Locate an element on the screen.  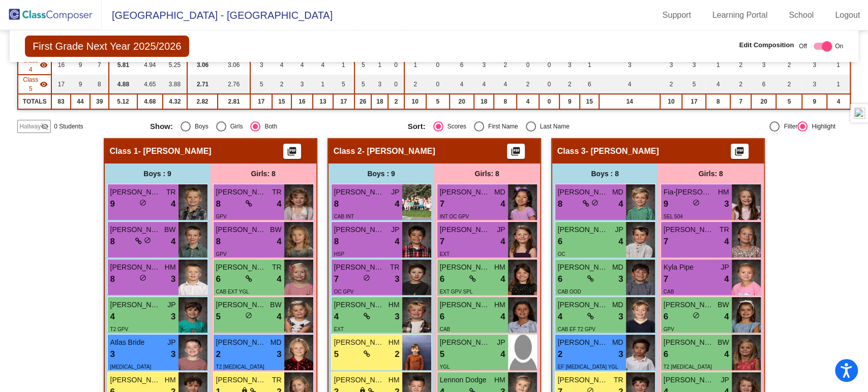
span: First Grade Next Year 2025/2026 is located at coordinates (107, 46).